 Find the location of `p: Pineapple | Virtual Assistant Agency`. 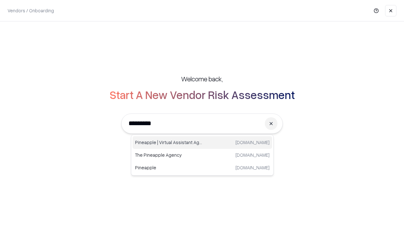

p: Pineapple | Virtual Assistant Agency is located at coordinates (168, 142).